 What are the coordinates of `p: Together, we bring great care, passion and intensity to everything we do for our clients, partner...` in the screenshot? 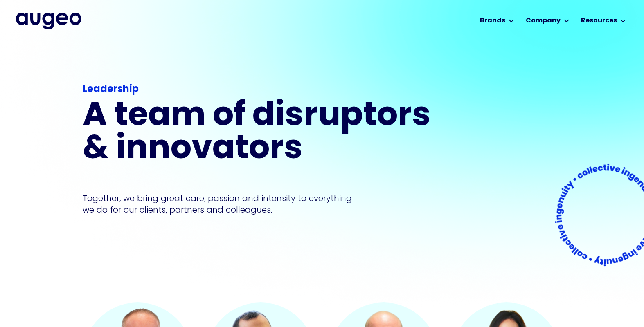 It's located at (223, 204).